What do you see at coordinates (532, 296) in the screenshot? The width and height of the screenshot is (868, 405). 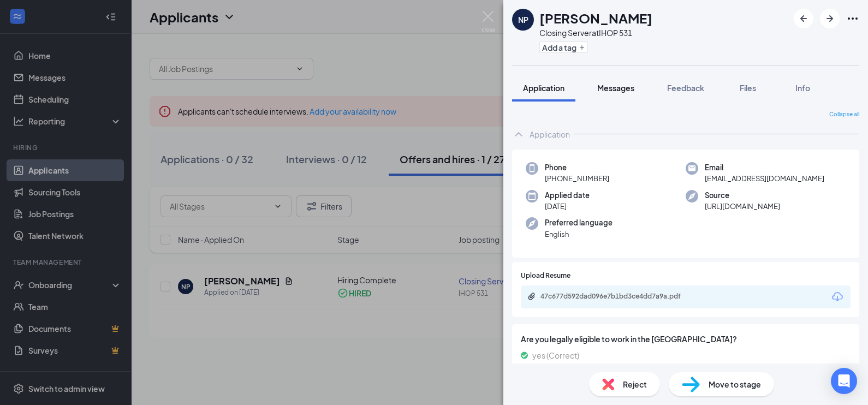 I see `svg: Paperclip` at bounding box center [532, 296].